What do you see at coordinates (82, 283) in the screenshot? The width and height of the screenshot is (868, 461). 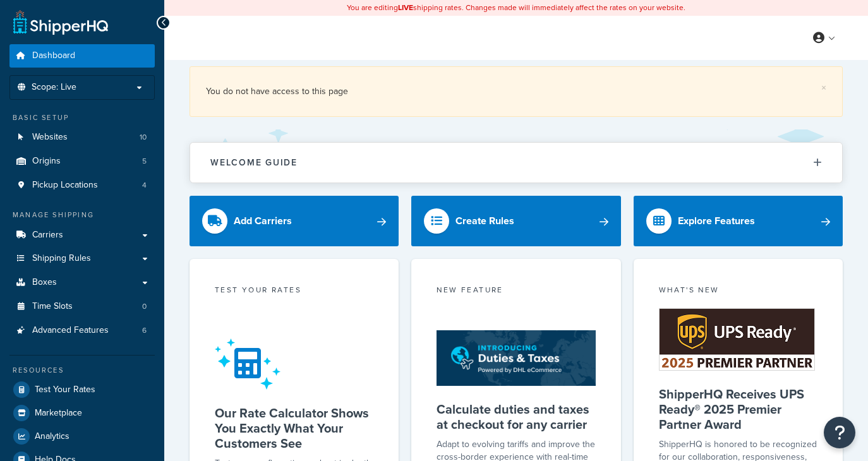 I see `li: Boxes` at bounding box center [82, 283].